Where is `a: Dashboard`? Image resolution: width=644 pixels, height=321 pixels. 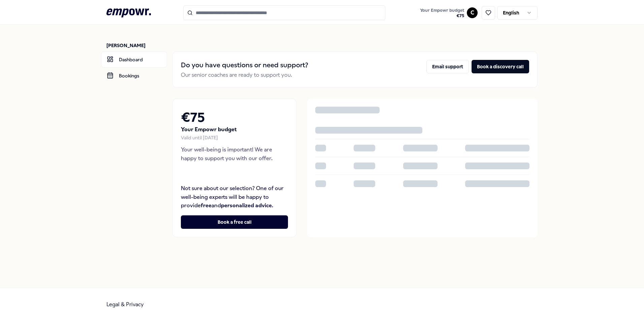
a: Dashboard is located at coordinates (134, 60).